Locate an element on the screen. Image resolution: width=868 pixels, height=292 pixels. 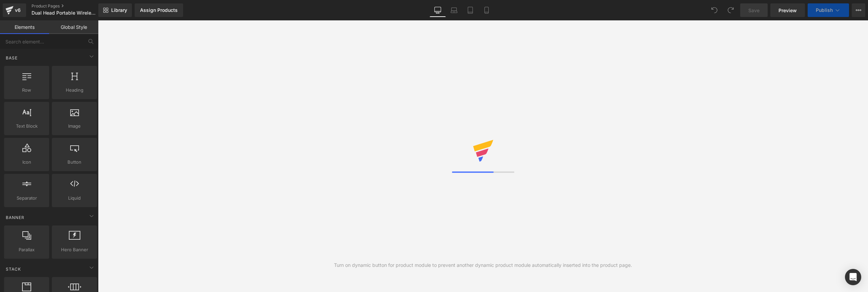
span: Row is located at coordinates (27, 90).